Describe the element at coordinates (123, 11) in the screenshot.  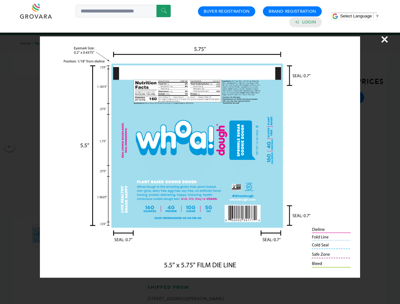
I see `input: Search a product or brand...` at that location.